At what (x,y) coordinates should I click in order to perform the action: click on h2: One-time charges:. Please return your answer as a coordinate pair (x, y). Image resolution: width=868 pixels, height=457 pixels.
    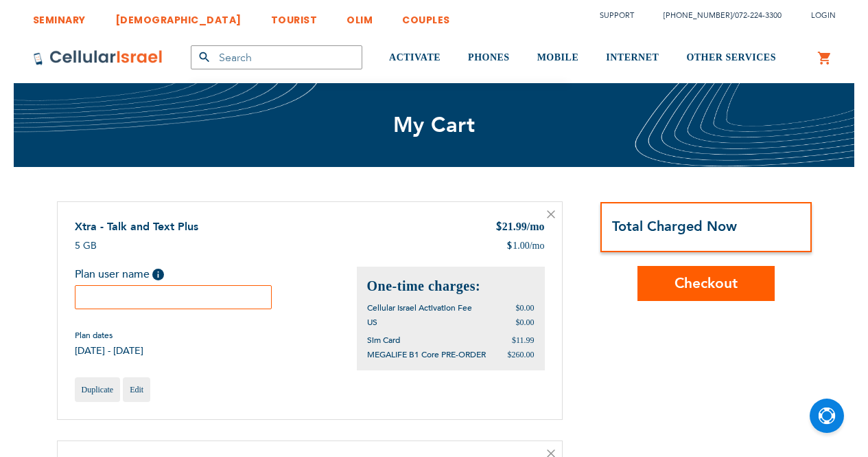
    Looking at the image, I should click on (451, 286).